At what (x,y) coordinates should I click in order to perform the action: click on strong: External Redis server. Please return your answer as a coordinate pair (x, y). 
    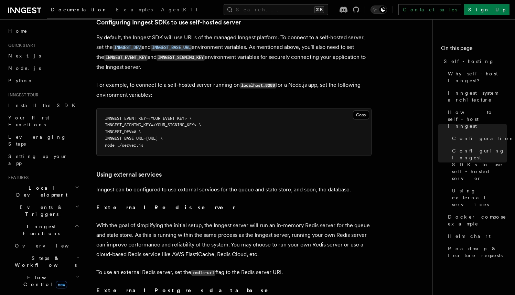
    Looking at the image, I should click on (166, 207).